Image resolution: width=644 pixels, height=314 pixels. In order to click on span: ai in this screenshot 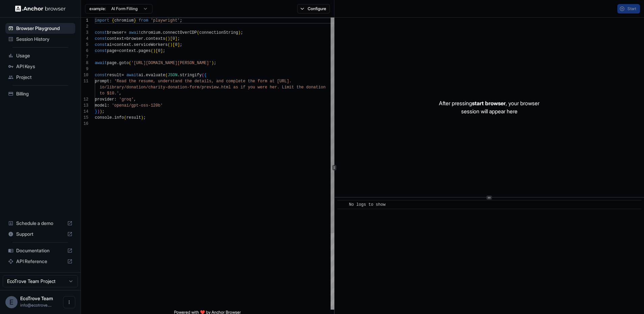, I will do `click(110, 45)`.